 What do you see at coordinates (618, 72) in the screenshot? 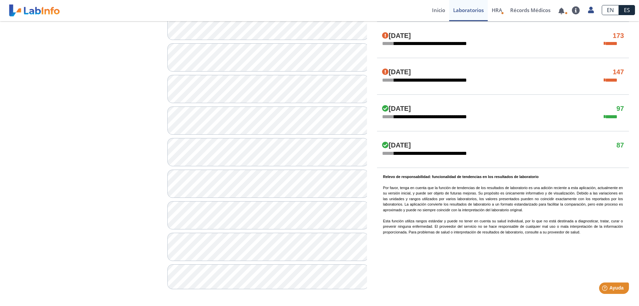
I see `h4: 147` at bounding box center [618, 72].